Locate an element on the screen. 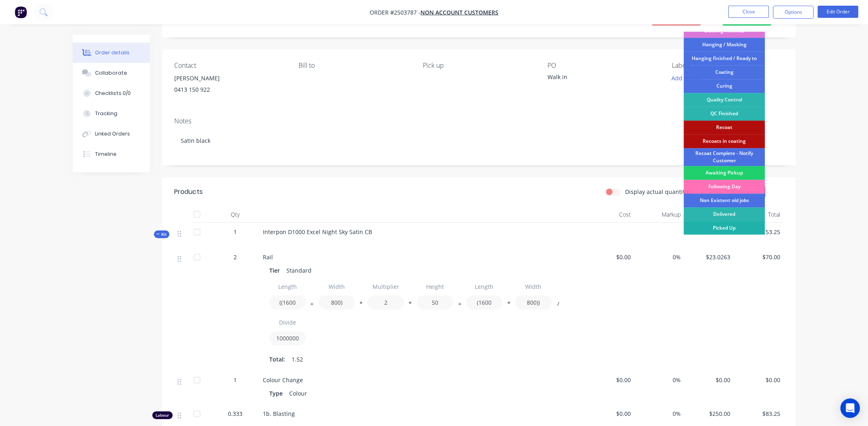  span: $23.0263 is located at coordinates (709, 257).